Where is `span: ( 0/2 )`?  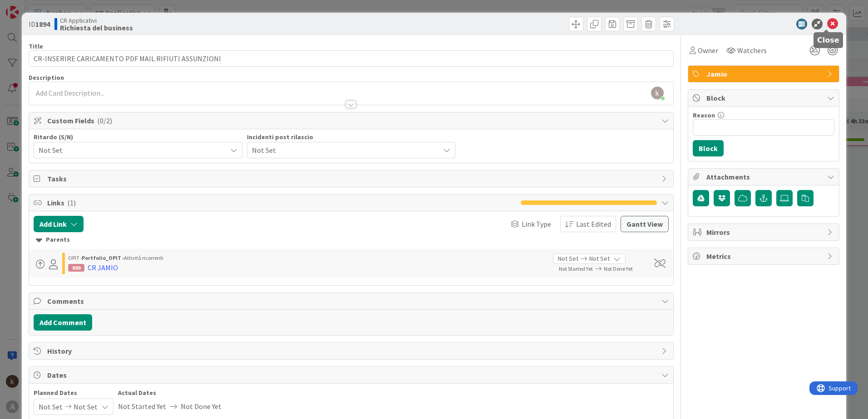
span: ( 0/2 ) is located at coordinates (104, 121).